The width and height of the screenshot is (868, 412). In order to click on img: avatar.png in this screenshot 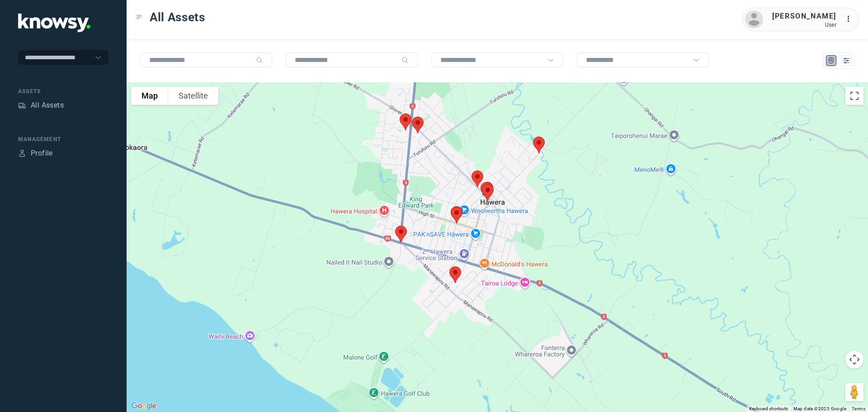, I will do `click(755, 19)`.